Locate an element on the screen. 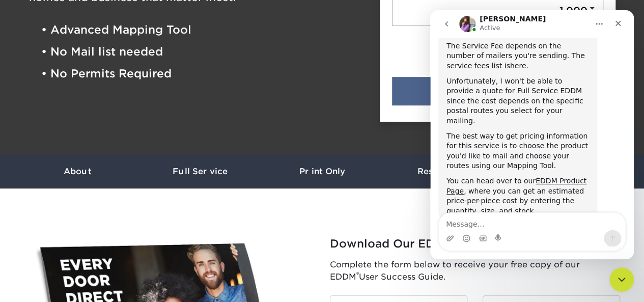  h3: About is located at coordinates (78, 171).